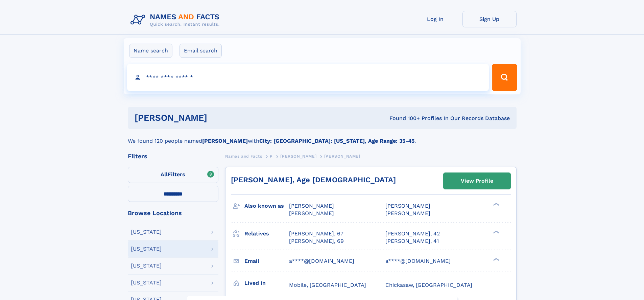 Image resolution: width=644 pixels, height=300 pixels. Describe the element at coordinates (489, 19) in the screenshot. I see `a: Sign Up` at that location.